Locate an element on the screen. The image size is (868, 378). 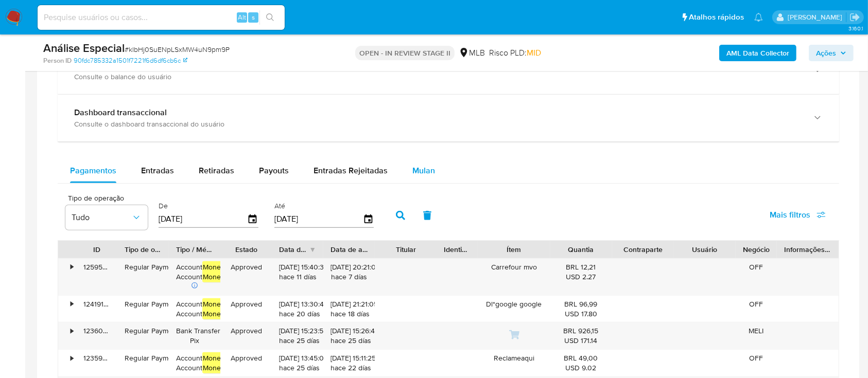
button: search-icon is located at coordinates (270, 17).